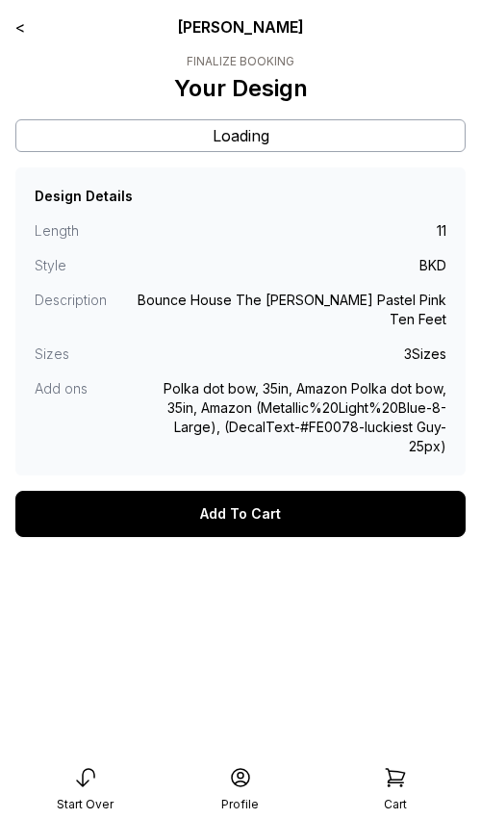  What do you see at coordinates (85, 805) in the screenshot?
I see `div: Start Over` at bounding box center [85, 805].